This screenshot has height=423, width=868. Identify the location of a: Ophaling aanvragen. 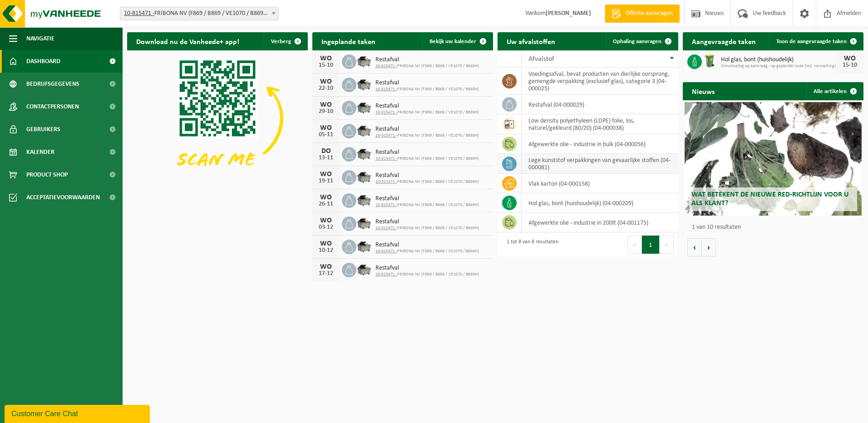
(642, 41).